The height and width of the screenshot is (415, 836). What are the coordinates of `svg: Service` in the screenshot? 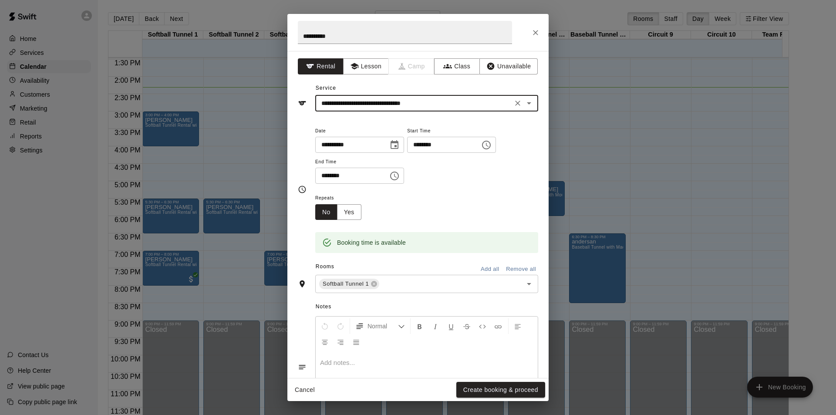 It's located at (302, 103).